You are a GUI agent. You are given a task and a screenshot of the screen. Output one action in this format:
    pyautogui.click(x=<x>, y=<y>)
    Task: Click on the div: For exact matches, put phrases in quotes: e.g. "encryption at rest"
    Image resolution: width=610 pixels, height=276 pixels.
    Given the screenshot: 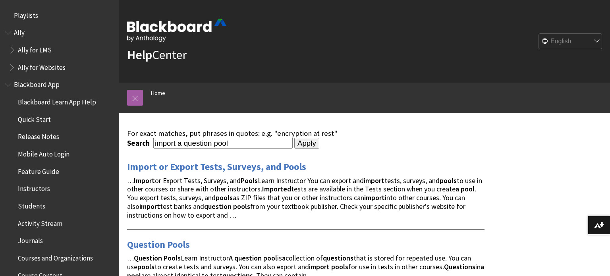 What is the action you would take?
    pyautogui.click(x=306, y=133)
    